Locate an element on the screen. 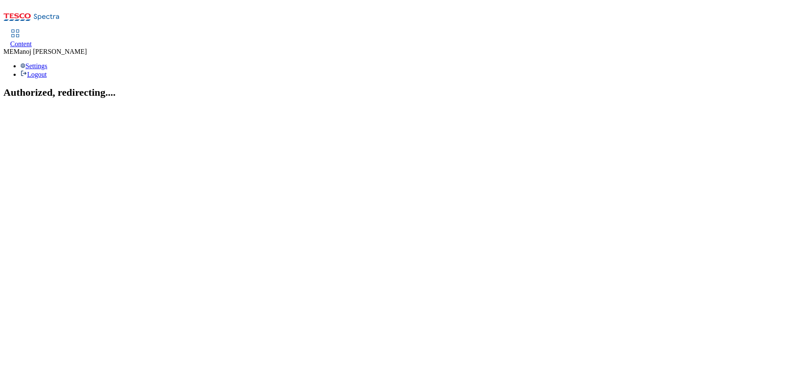  a: Content is located at coordinates (21, 39).